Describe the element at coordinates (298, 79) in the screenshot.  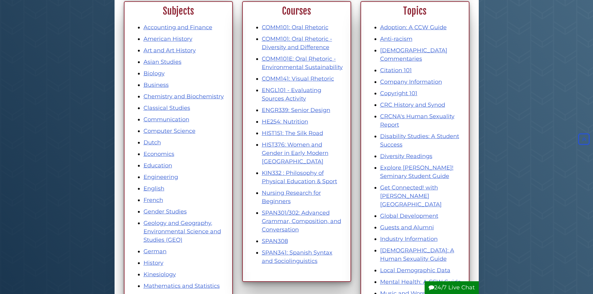
I see `a: COMM141: Visual Rhetoric` at that location.